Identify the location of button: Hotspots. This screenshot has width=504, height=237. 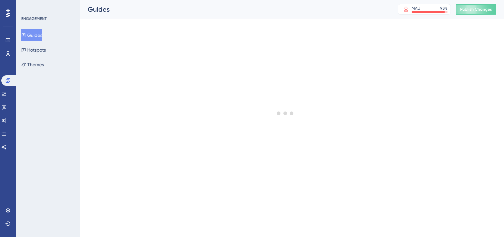
(34, 50).